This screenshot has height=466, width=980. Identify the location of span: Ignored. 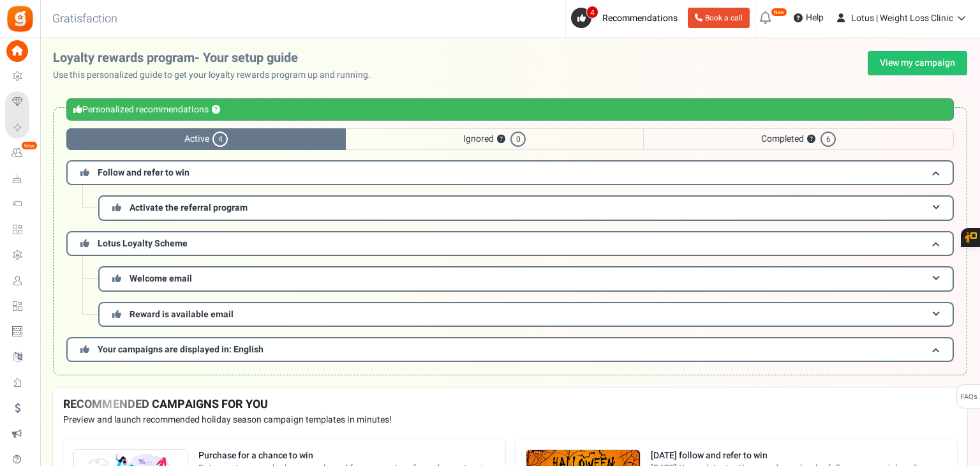
(494, 139).